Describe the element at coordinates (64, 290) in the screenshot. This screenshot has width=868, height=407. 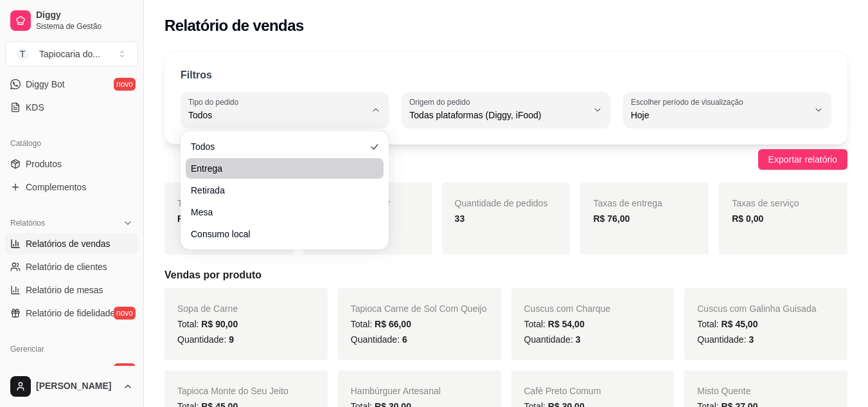
I see `span: Relatório de mesas` at that location.